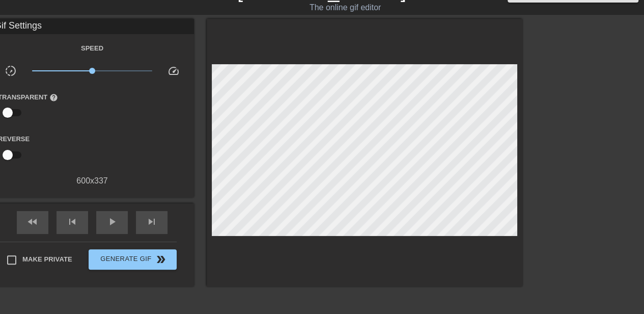 This screenshot has height=314, width=644. What do you see at coordinates (161, 259) in the screenshot?
I see `span: double_arrow` at bounding box center [161, 259].